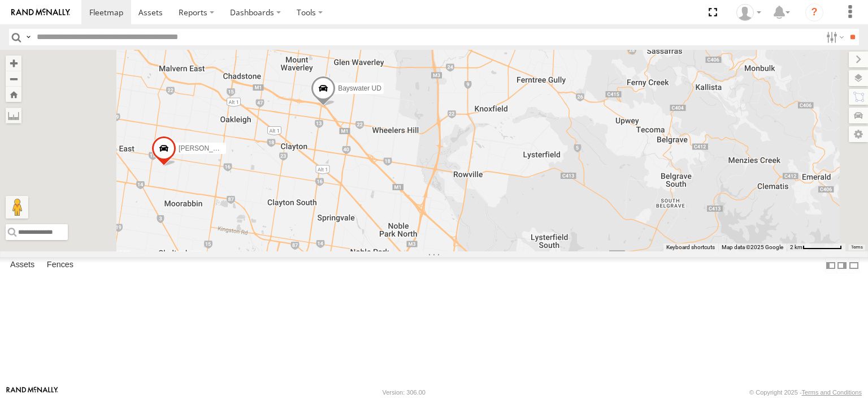  I want to click on div: © Copyright 2025 -, so click(805, 392).